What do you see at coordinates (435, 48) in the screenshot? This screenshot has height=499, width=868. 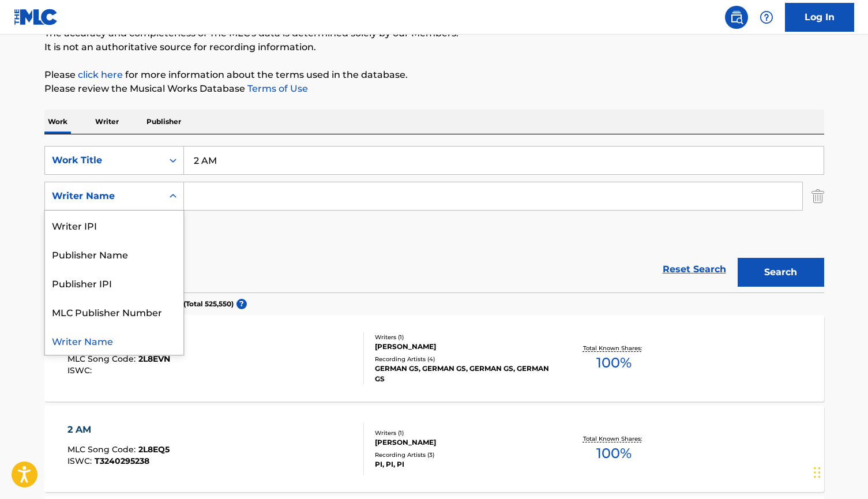 I see `p: It is not an authoritative source for recording information.` at bounding box center [435, 48].